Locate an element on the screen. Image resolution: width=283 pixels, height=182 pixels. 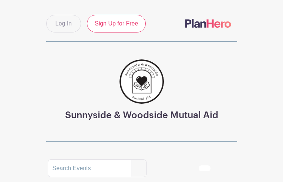
h3: Sunnyside & Woodside Mutual Aid is located at coordinates (142, 115).